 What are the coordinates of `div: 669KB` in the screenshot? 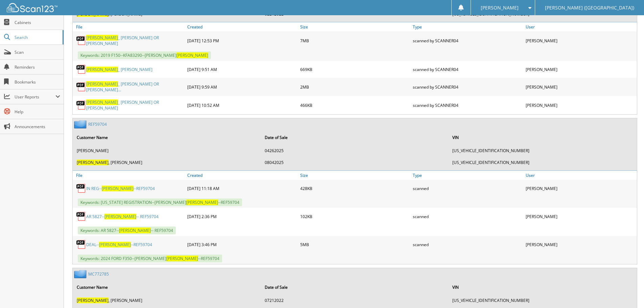 It's located at (355, 70).